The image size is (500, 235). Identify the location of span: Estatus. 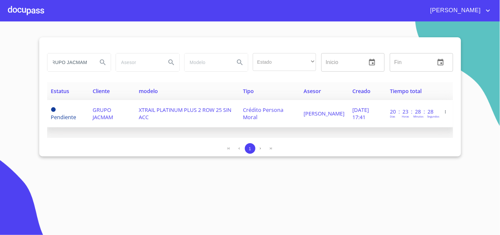
(60, 91).